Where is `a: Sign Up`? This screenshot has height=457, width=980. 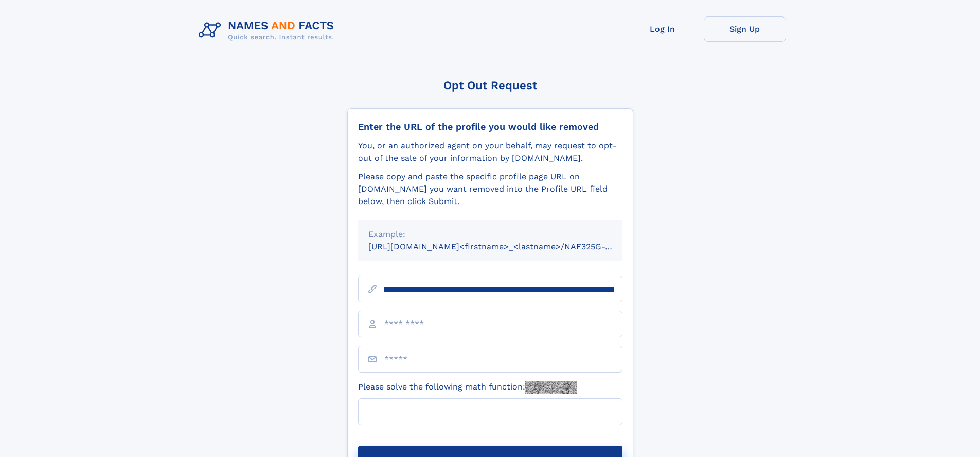
a: Sign Up is located at coordinates (745, 29).